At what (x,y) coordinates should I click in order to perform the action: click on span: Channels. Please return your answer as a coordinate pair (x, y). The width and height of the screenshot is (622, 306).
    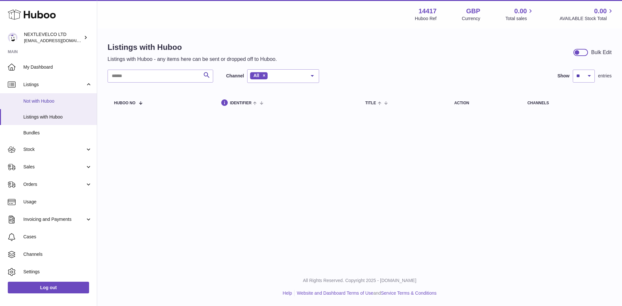
    Looking at the image, I should click on (58, 254).